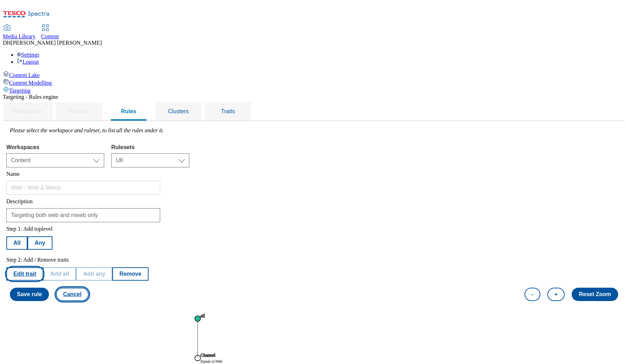 The image size is (628, 364). What do you see at coordinates (28, 61) in the screenshot?
I see `a: Logout` at bounding box center [28, 61].